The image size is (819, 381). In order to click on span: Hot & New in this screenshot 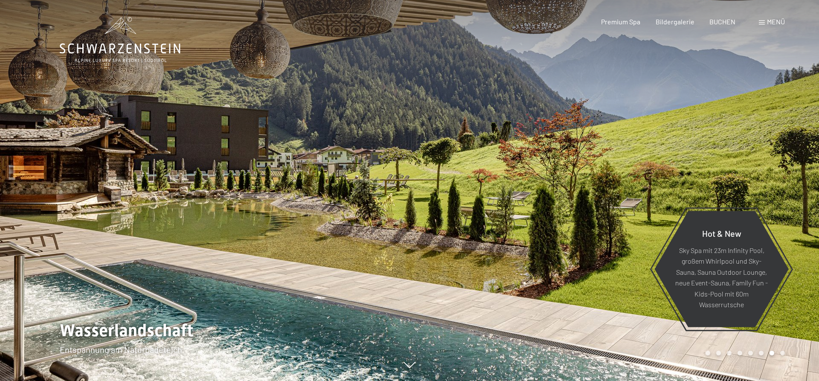, I will do `click(722, 233)`.